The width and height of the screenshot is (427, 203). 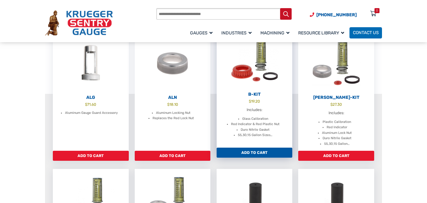 What do you see at coordinates (366, 33) in the screenshot?
I see `a: Contact Us` at bounding box center [366, 33].